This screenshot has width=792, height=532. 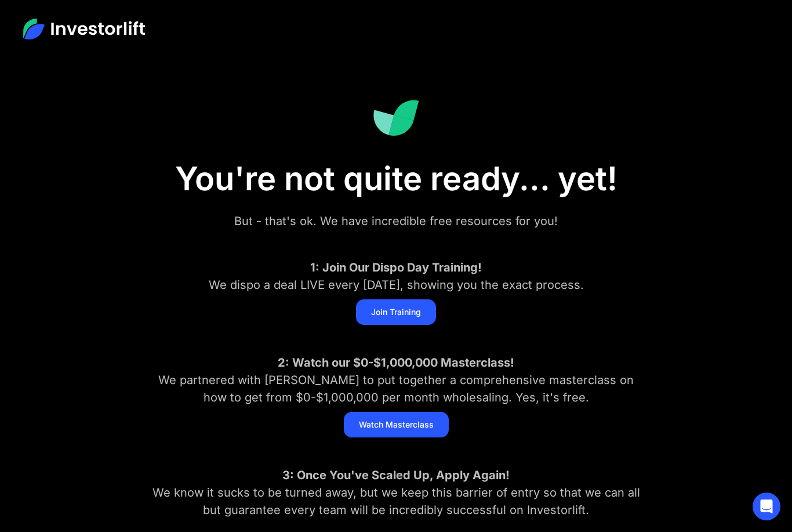 I want to click on strong: 2: Watch our $0-$1,000,000 Masterclass!, so click(x=396, y=363).